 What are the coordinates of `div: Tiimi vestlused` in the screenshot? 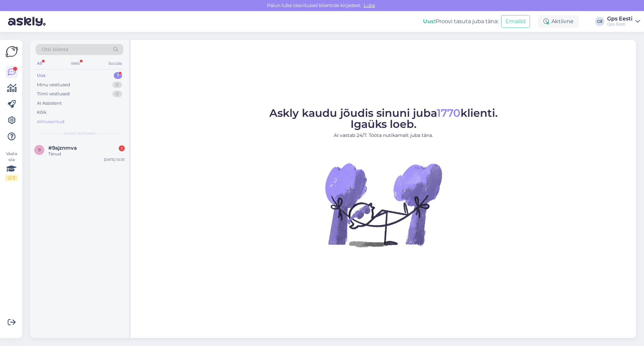 It's located at (53, 94).